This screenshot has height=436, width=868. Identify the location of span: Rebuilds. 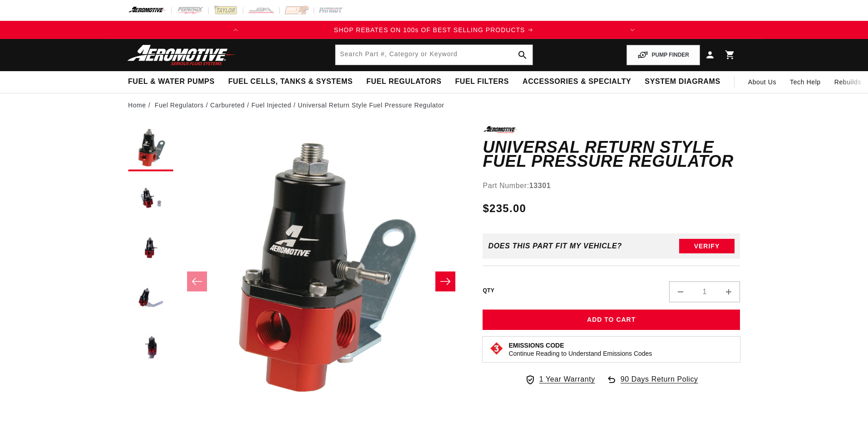
(847, 82).